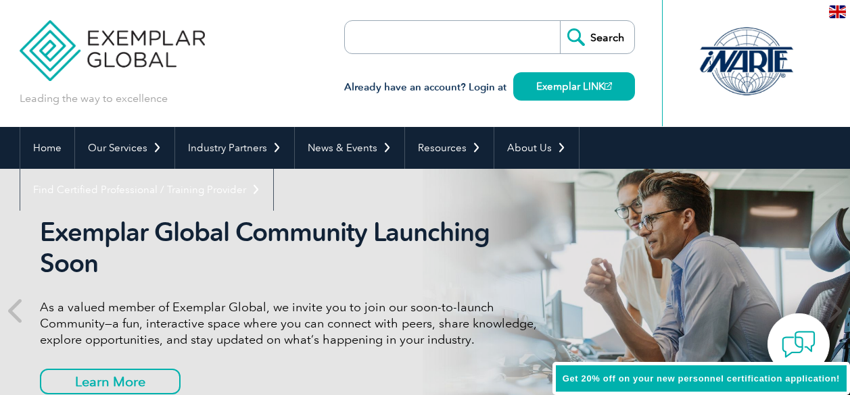 Image resolution: width=850 pixels, height=395 pixels. Describe the element at coordinates (701, 378) in the screenshot. I see `span: Get 20% off on your new personnel certification application!` at that location.